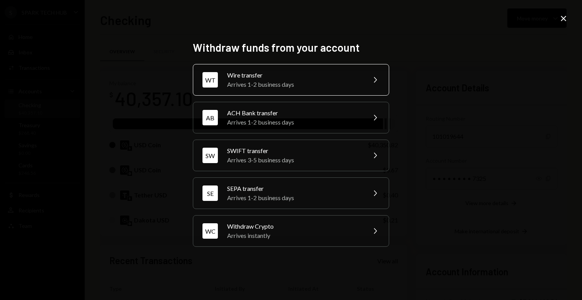 This screenshot has width=582, height=300. Describe the element at coordinates (210, 80) in the screenshot. I see `div: WT` at that location.